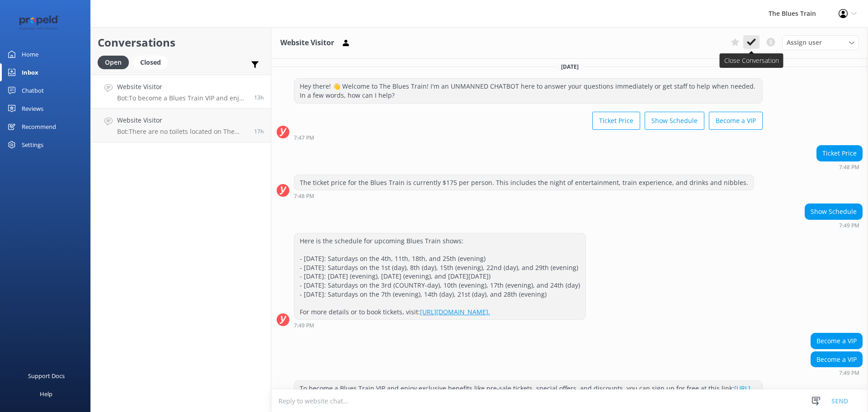 Image resolution: width=868 pixels, height=412 pixels. Describe the element at coordinates (46, 376) in the screenshot. I see `div: Support Docs` at that location.